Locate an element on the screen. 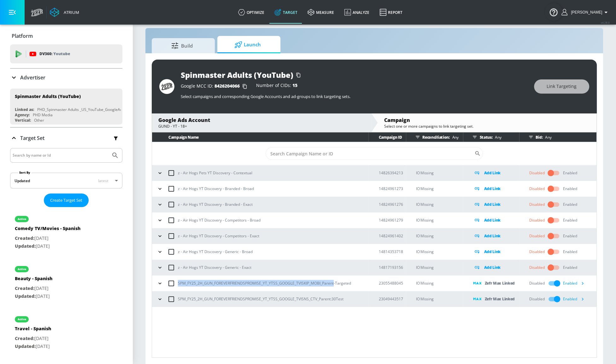 The height and width of the screenshot is (364, 616). input: Search Campaign Name or ID is located at coordinates (370, 153).